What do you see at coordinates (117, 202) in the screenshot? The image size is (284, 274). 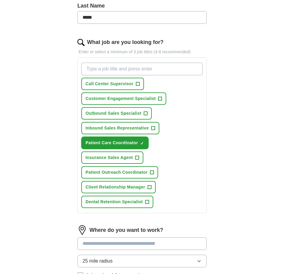 I see `button: Dental Retention Specialist` at bounding box center [117, 202].